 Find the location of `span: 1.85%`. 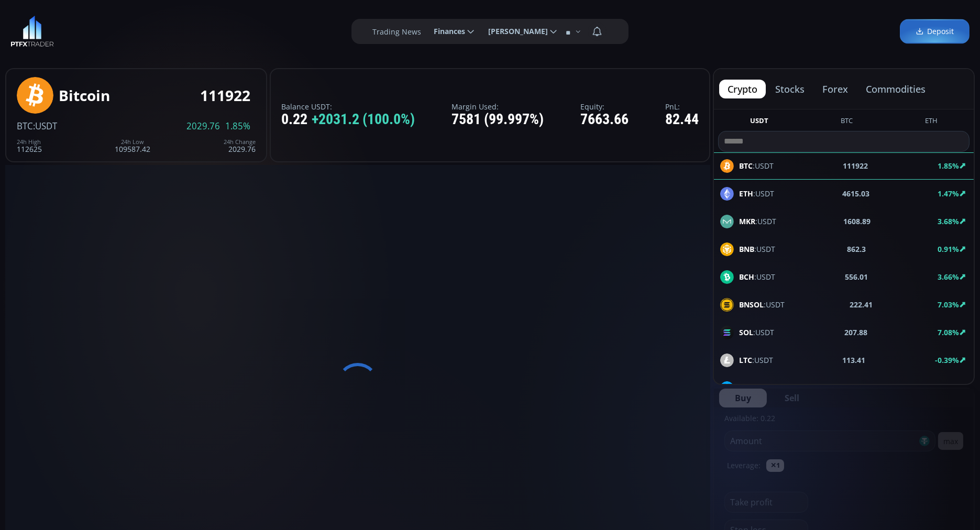

span: 1.85% is located at coordinates (238, 126).